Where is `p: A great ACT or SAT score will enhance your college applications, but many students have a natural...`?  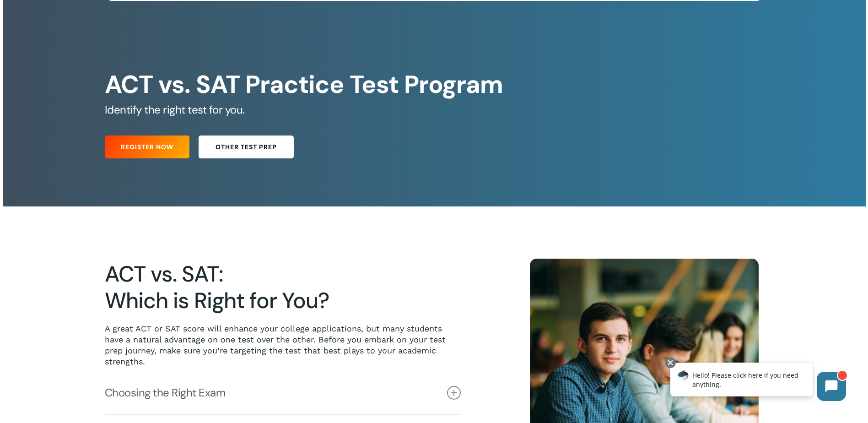
p: A great ACT or SAT score will enhance your college applications, but many students have a natural... is located at coordinates (283, 346).